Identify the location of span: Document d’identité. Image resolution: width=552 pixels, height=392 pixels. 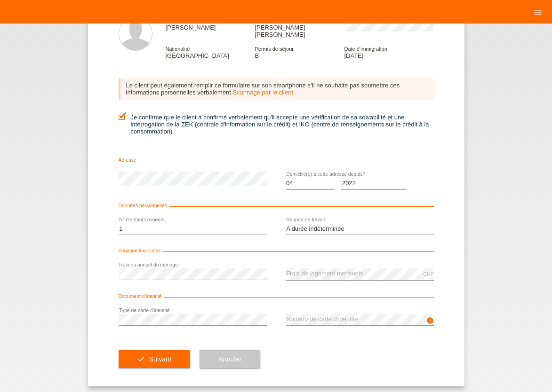
(141, 296).